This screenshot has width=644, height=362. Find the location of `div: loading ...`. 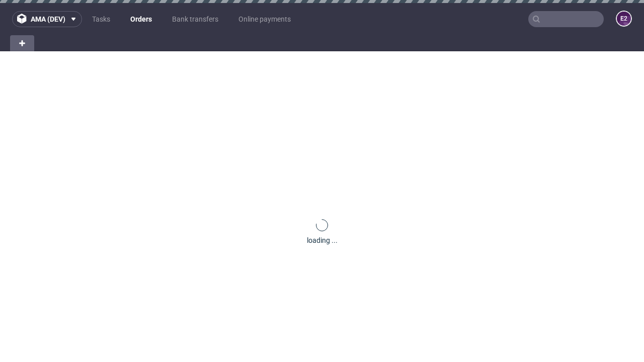

div: loading ... is located at coordinates (322, 241).